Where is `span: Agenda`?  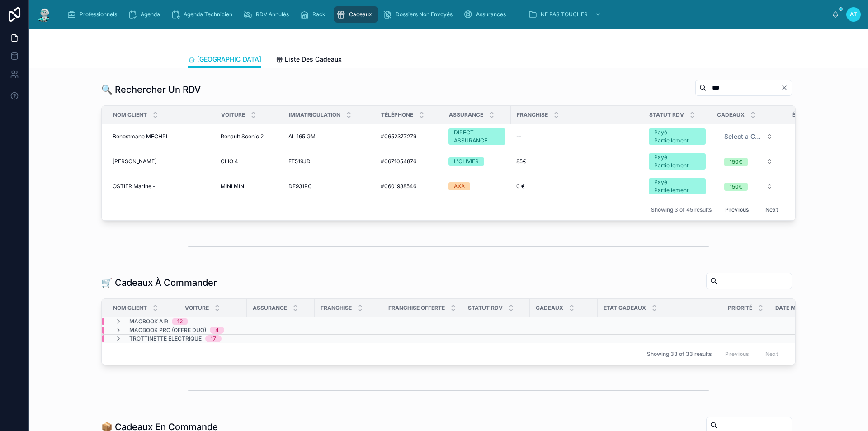 span: Agenda is located at coordinates (150, 14).